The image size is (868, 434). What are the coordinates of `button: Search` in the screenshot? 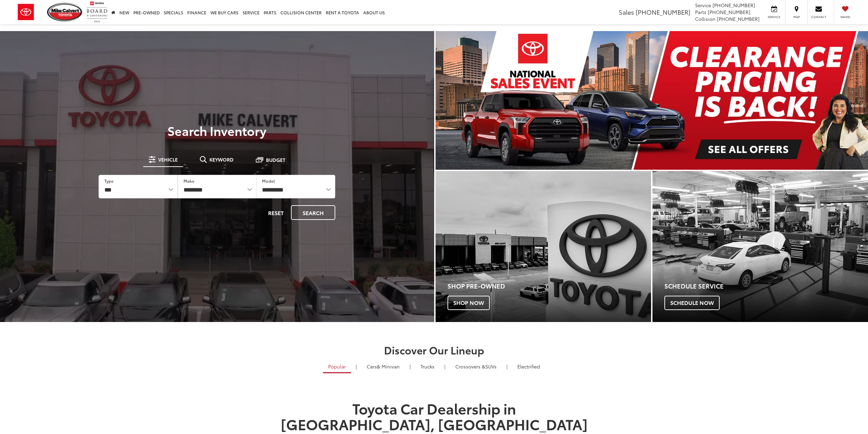 It's located at (313, 212).